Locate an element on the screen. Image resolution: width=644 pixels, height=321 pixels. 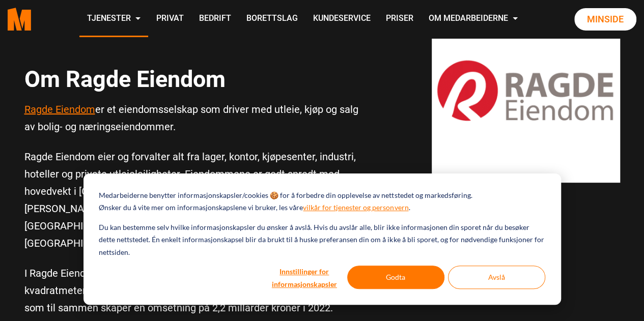
button: Godta is located at coordinates (396, 277).